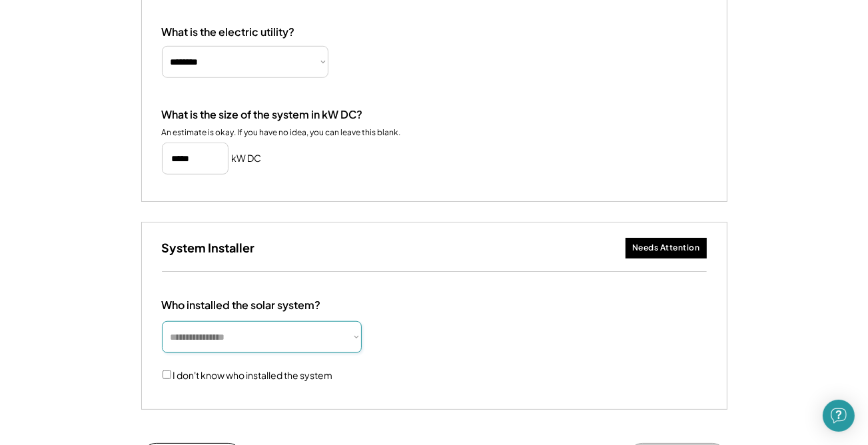 The image size is (868, 445). I want to click on label: I don't know who installed the system, so click(254, 375).